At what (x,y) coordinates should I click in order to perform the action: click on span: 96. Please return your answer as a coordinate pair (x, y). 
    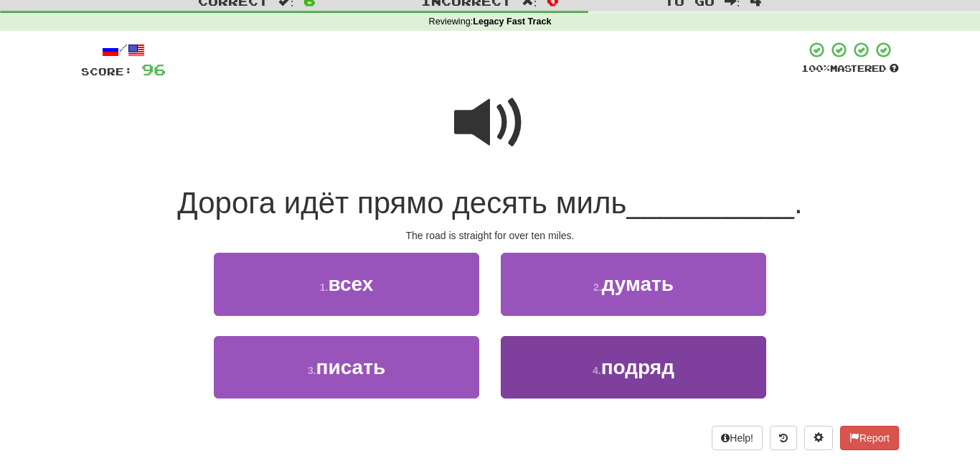
    Looking at the image, I should click on (153, 69).